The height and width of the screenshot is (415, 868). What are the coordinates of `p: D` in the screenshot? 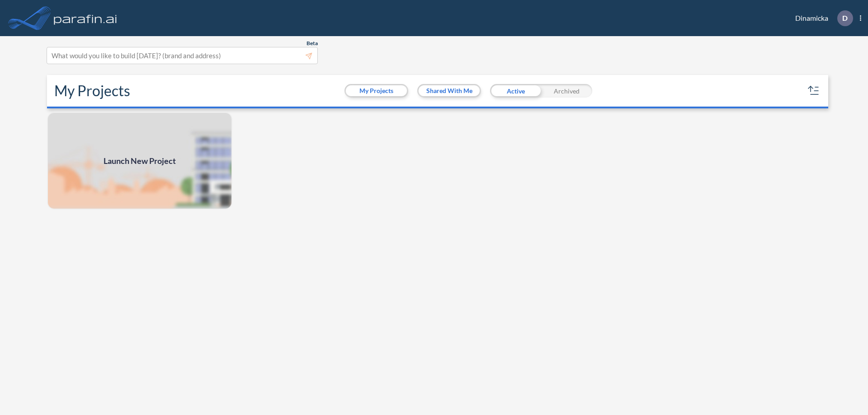 It's located at (845, 18).